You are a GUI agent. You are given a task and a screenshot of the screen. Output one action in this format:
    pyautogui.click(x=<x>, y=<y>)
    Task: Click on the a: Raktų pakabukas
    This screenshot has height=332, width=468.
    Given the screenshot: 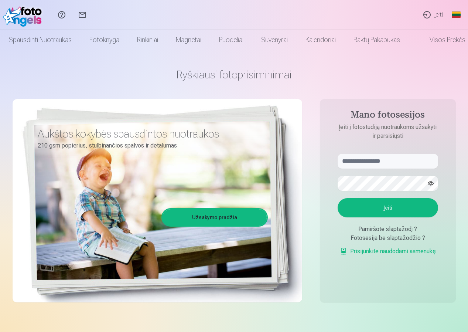 What is the action you would take?
    pyautogui.click(x=377, y=40)
    